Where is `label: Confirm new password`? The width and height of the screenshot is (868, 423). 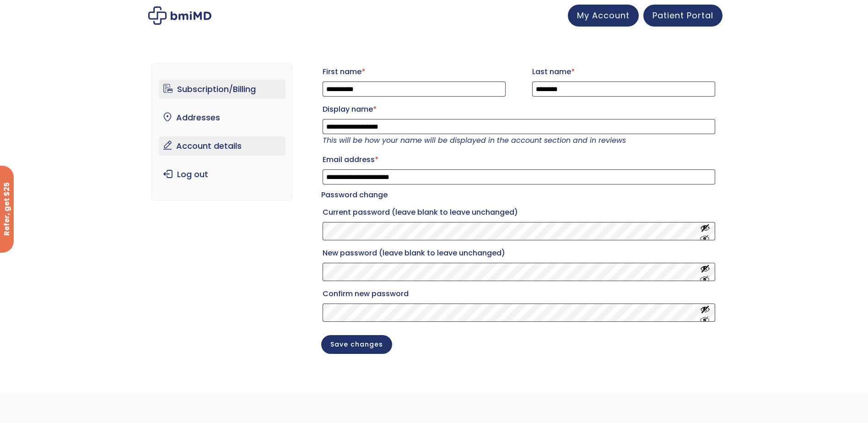
label: Confirm new password is located at coordinates (518, 294).